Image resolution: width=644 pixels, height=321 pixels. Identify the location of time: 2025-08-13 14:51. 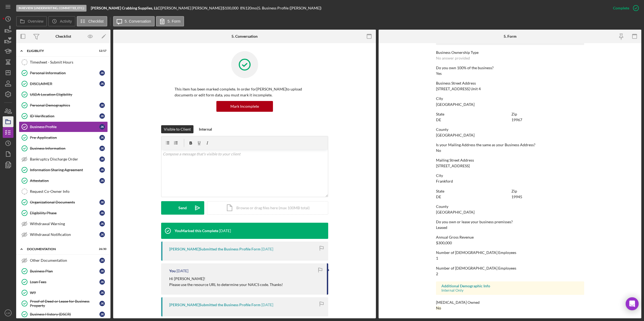
(225, 231).